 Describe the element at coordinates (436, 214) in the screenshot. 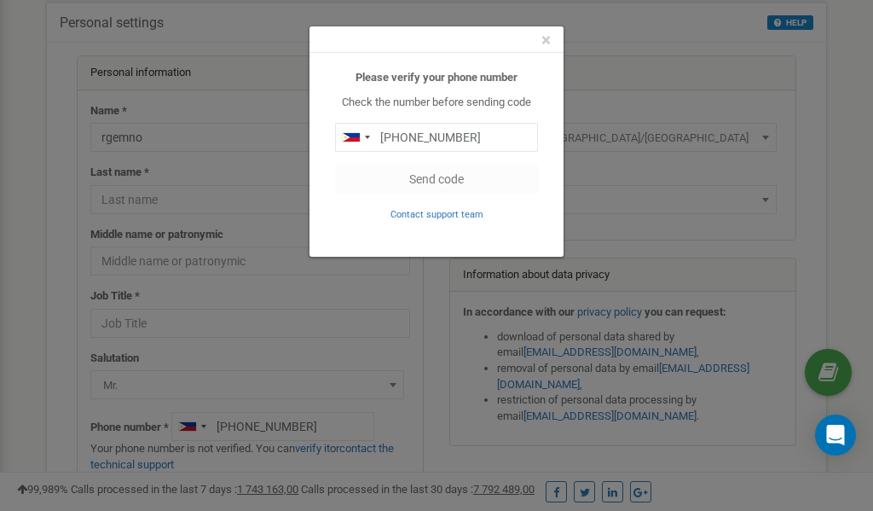

I see `small: Contact support team` at that location.